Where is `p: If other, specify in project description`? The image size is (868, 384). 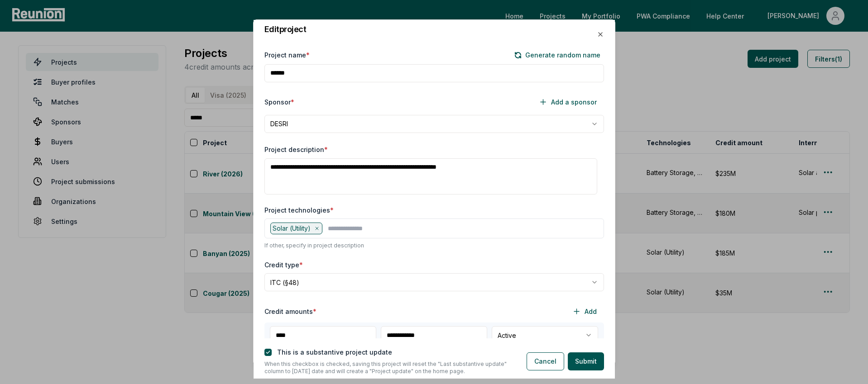
p: If other, specify in project description is located at coordinates (434, 246).